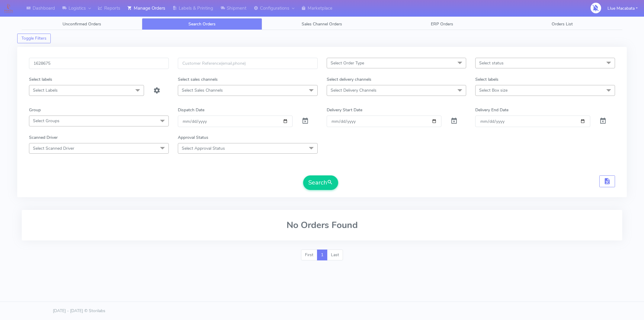  Describe the element at coordinates (623, 8) in the screenshot. I see `button: Llue Macabata` at that location.